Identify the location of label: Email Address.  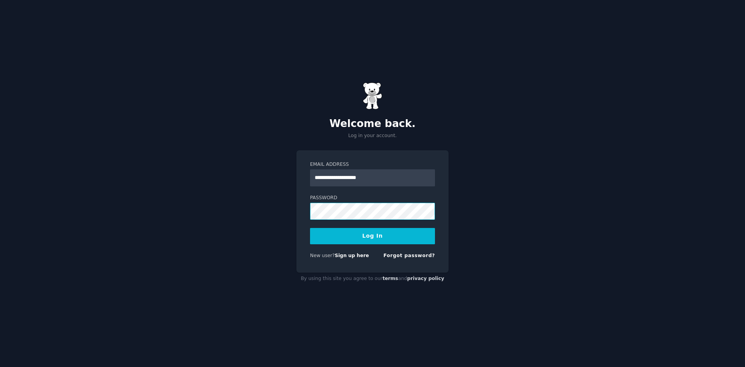
(373, 165).